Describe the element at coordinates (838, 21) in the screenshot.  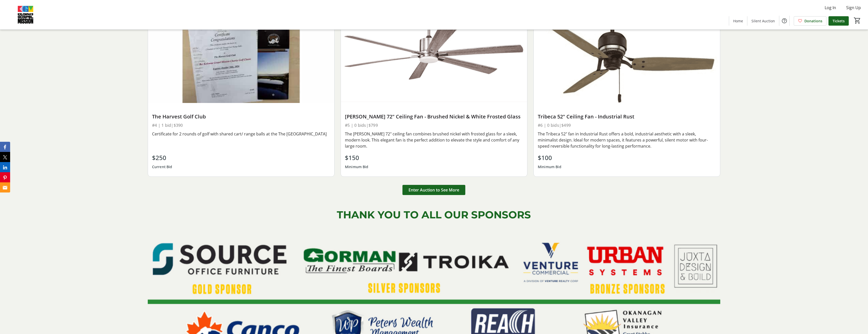
I see `span: Tickets` at that location.